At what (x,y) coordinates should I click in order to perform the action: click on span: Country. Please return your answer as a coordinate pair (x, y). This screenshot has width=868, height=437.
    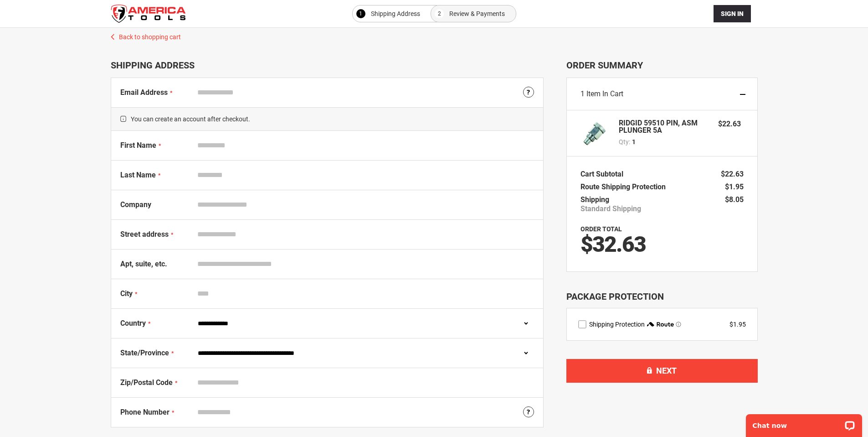
    Looking at the image, I should click on (133, 322).